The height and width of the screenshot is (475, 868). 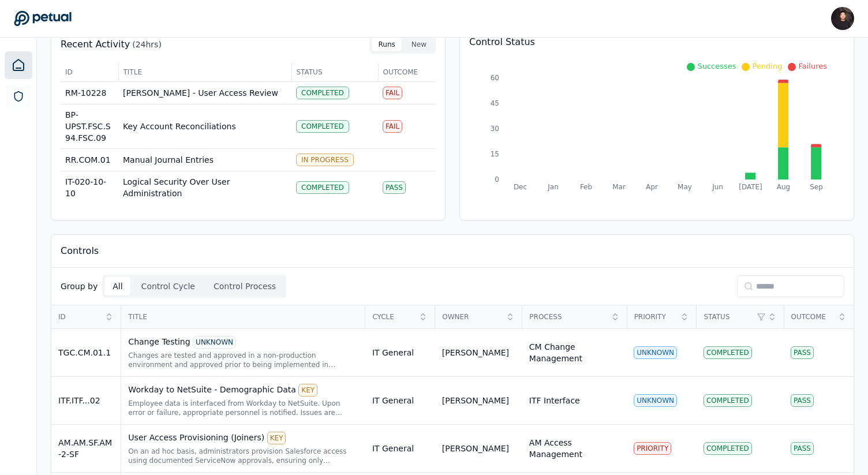 I want to click on tspan: 30, so click(x=494, y=129).